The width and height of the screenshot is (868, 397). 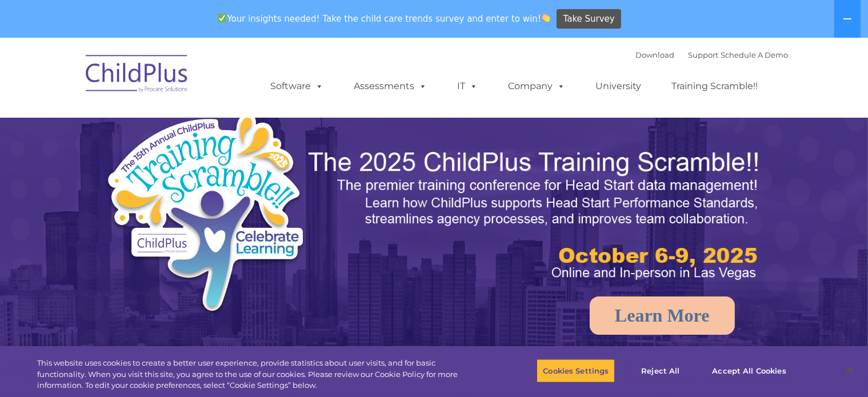 What do you see at coordinates (589, 19) in the screenshot?
I see `a: Take Survey` at bounding box center [589, 19].